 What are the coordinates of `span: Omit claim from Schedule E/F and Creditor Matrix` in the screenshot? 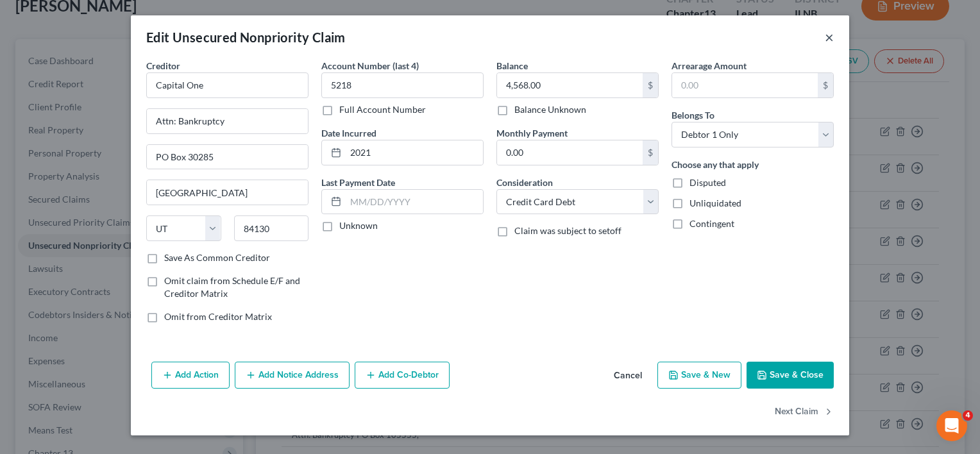 It's located at (232, 287).